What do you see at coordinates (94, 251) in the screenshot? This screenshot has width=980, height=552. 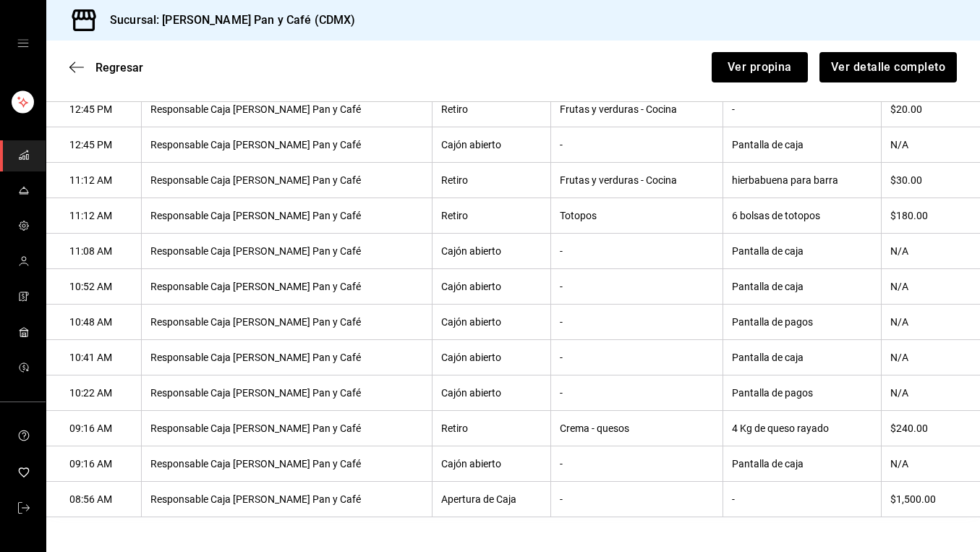 I see `th: 11:08 AM` at bounding box center [94, 251].